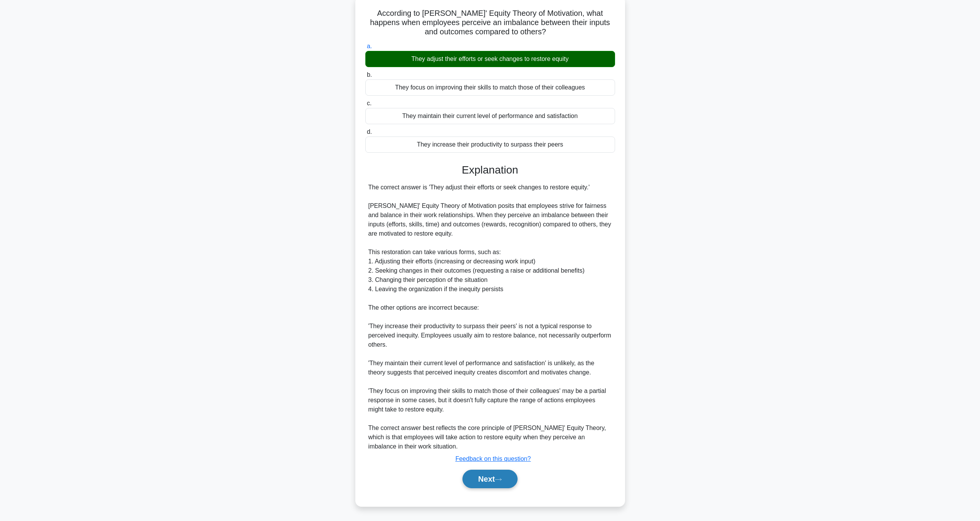  What do you see at coordinates (490, 144) in the screenshot?
I see `div: They increase their productivity to surpass their peers` at bounding box center [490, 144].